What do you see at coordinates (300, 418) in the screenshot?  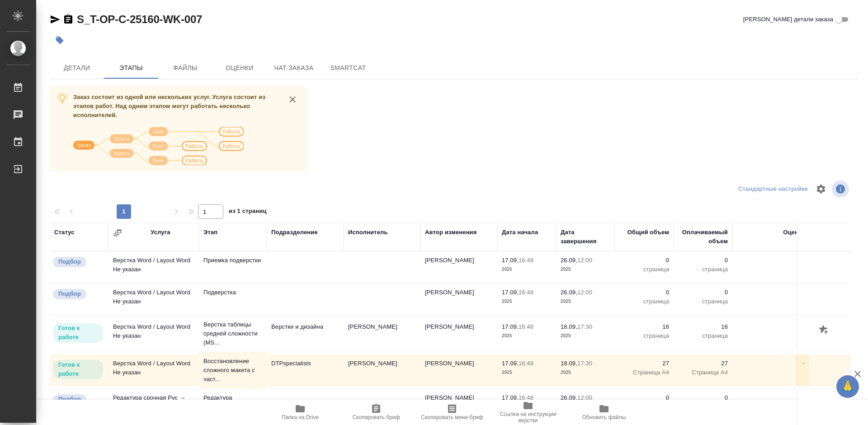 I see `span: Папка на Drive` at bounding box center [300, 418].